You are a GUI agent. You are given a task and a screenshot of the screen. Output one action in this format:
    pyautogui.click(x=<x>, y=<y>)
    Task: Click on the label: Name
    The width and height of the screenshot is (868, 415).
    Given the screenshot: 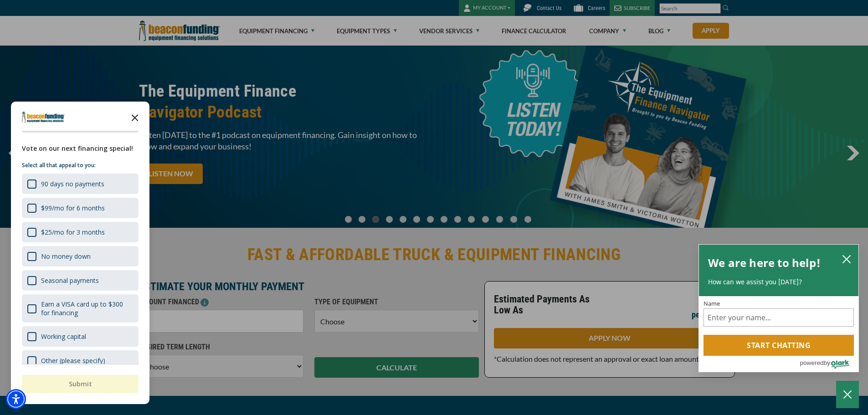 What is the action you would take?
    pyautogui.click(x=779, y=304)
    